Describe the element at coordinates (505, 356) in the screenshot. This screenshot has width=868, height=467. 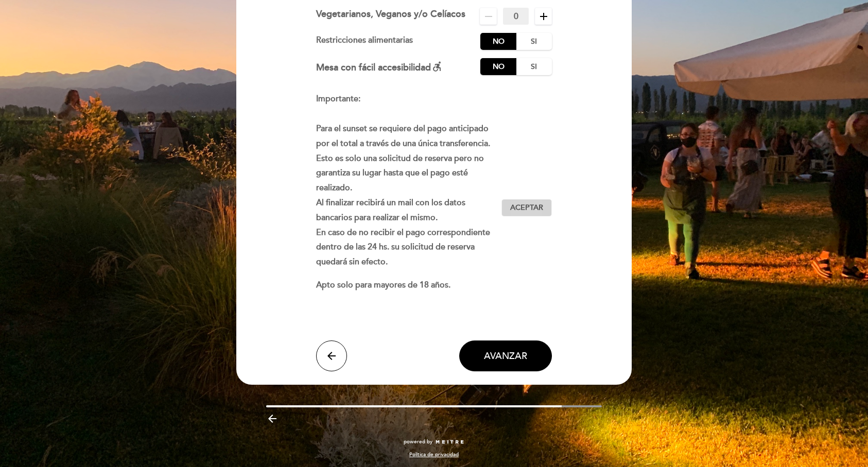
I see `button: AVANZAR` at that location.